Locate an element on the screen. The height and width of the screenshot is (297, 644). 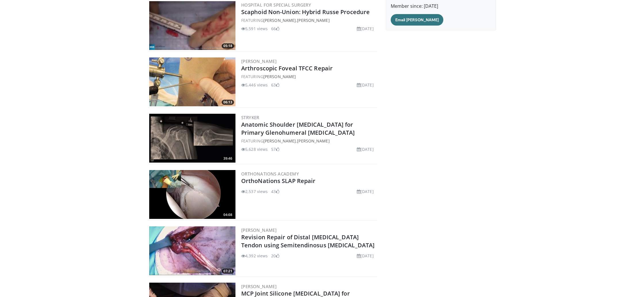
li: 5,591 views is located at coordinates (254, 28).